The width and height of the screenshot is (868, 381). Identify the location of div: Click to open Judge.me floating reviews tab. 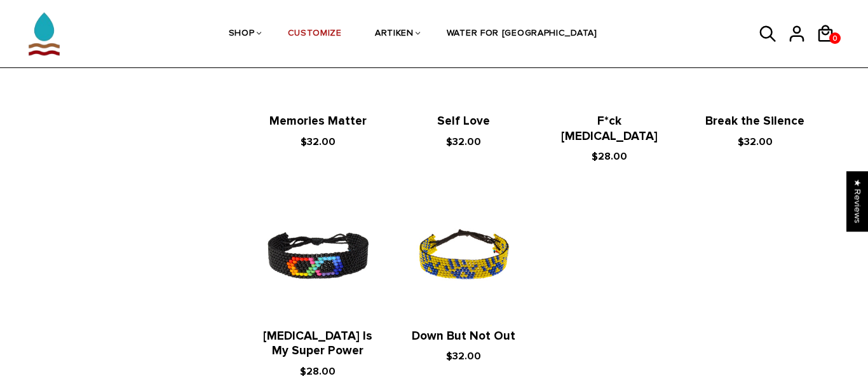
(857, 201).